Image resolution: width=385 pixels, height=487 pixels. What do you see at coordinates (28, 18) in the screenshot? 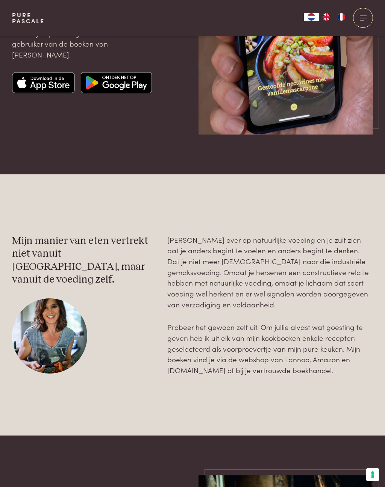
I see `a: PurePascale` at bounding box center [28, 18].